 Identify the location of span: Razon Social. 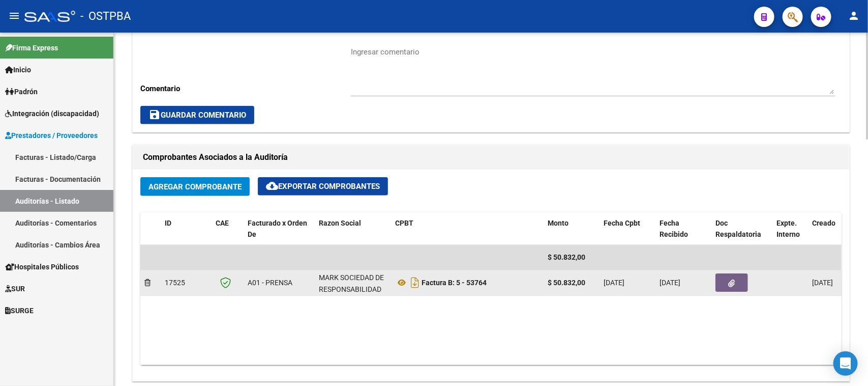
(340, 223).